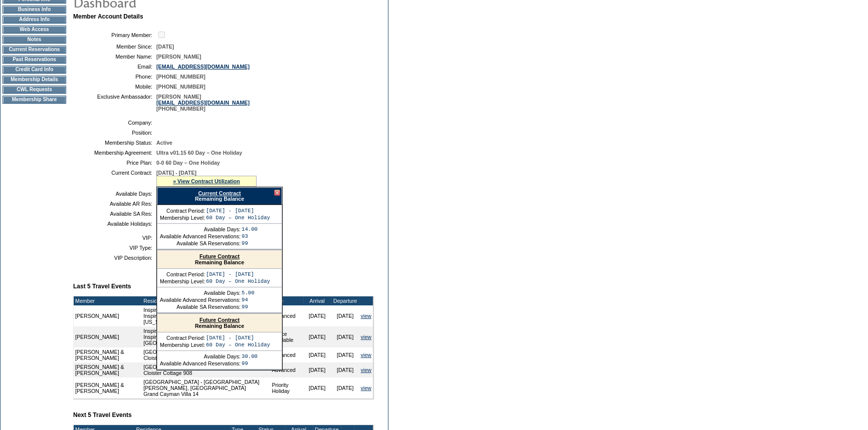  What do you see at coordinates (115, 66) in the screenshot?
I see `td: Email:` at bounding box center [115, 66].